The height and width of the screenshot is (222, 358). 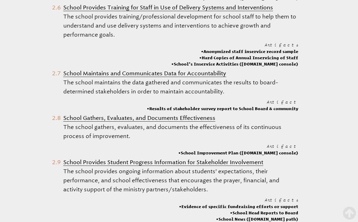 What do you see at coordinates (222, 109) in the screenshot?
I see `span: Results of stakeholder survey report to School Board & community` at bounding box center [222, 109].